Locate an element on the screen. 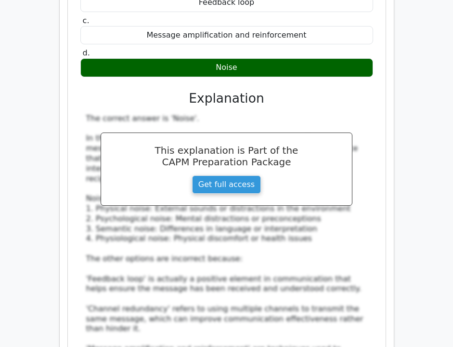  div: Message amplification and reinforcement is located at coordinates (227, 35).